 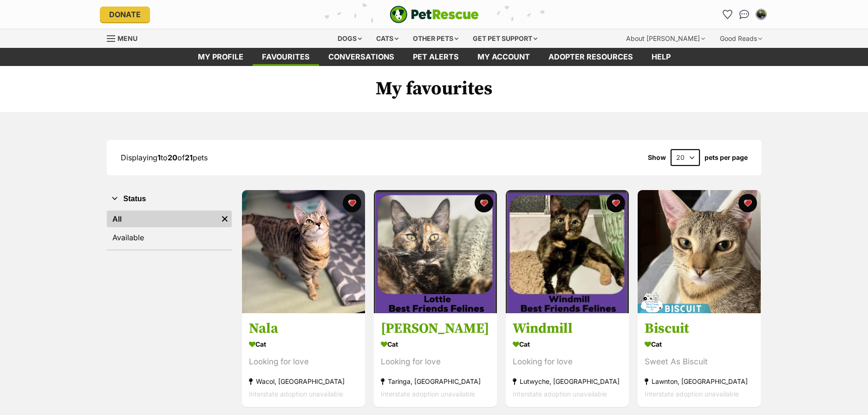 I want to click on img: logo-e224e6f780fb5917bec1dbf3a21bbac754714ae5b6737aabdf751b685950b380.svg, so click(x=434, y=14).